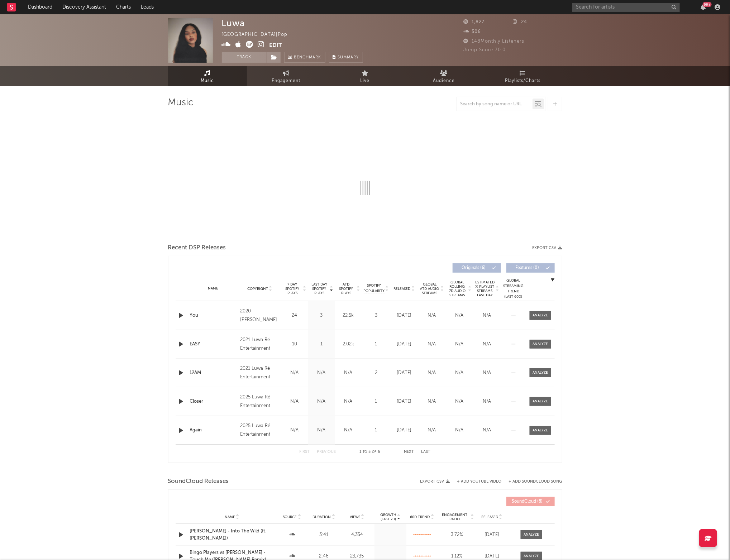 The height and width of the screenshot is (560, 730). Describe the element at coordinates (374, 289) in the screenshot. I see `span: Spotify Popularity` at that location.